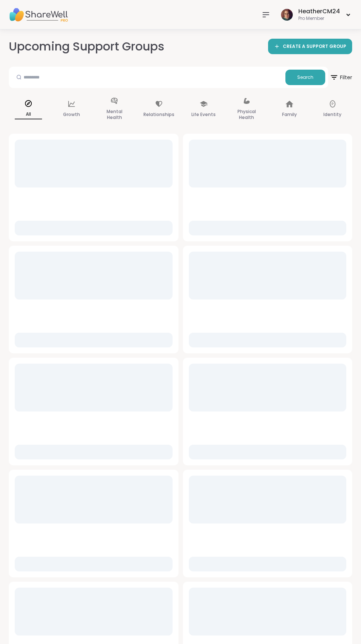  I want to click on h2: Upcoming Support Groups, so click(87, 46).